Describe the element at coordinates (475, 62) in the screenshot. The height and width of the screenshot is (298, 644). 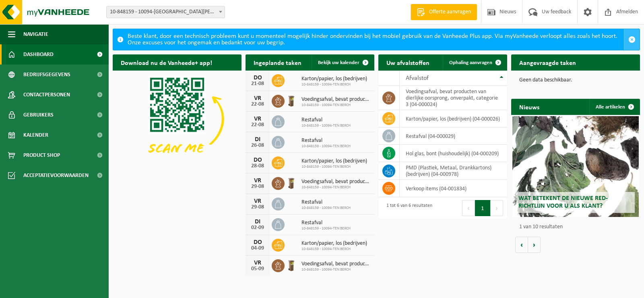
I see `a: Ophaling aanvragen` at that location.